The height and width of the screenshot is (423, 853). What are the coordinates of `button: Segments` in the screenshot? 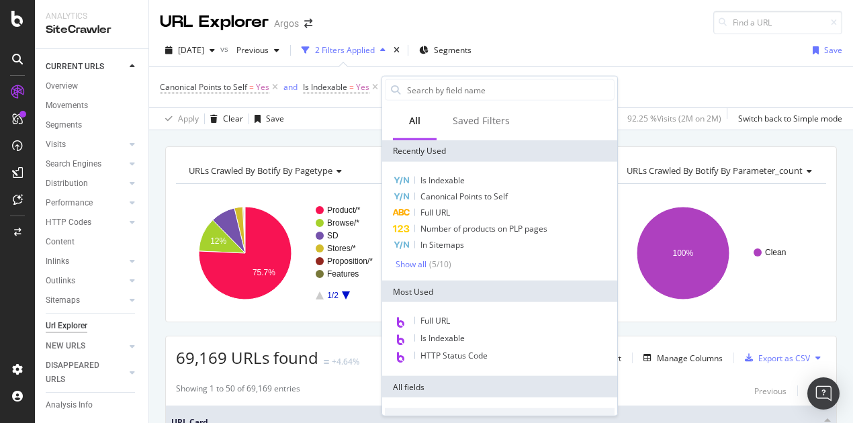 It's located at (445, 50).